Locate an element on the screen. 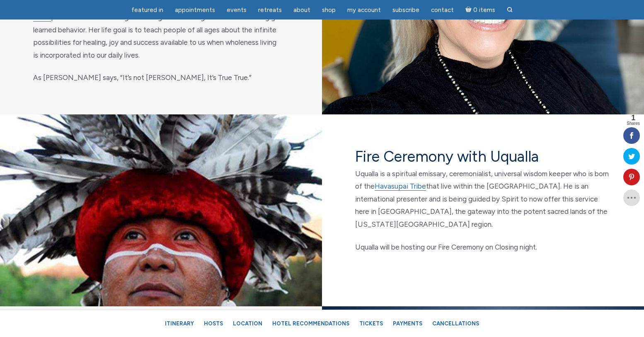 The image size is (644, 337). a: About is located at coordinates (302, 10).